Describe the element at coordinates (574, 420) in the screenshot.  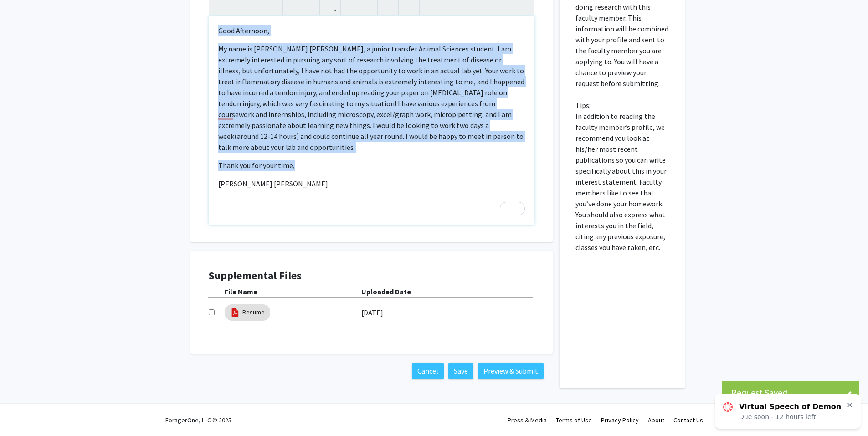
I see `a: Terms of Use` at that location.